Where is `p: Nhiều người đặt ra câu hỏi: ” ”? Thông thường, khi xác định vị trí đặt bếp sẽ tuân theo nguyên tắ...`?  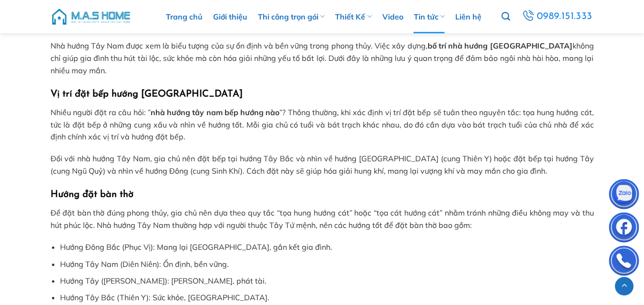
p: Nhiều người đặt ra câu hỏi: ” ”? Thông thường, khi xác định vị trí đặt bếp sẽ tuân theo nguyên tắ... is located at coordinates (322, 125).